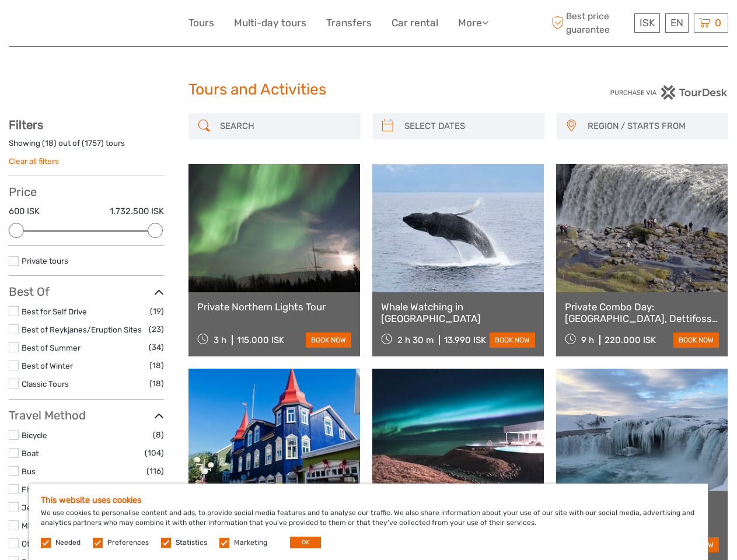 Image resolution: width=737 pixels, height=560 pixels. What do you see at coordinates (55, 311) in the screenshot?
I see `a: Best for Self Drive` at bounding box center [55, 311].